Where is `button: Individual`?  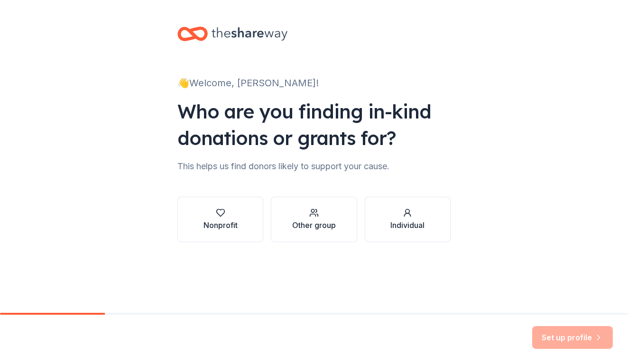 button: Individual is located at coordinates (407, 220).